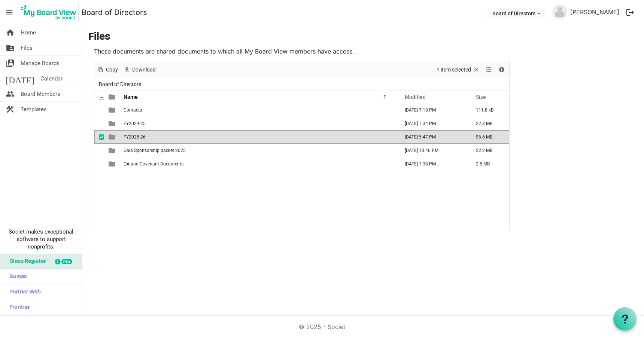  Describe the element at coordinates (50, 12) in the screenshot. I see `a: My Board View Logo` at that location.